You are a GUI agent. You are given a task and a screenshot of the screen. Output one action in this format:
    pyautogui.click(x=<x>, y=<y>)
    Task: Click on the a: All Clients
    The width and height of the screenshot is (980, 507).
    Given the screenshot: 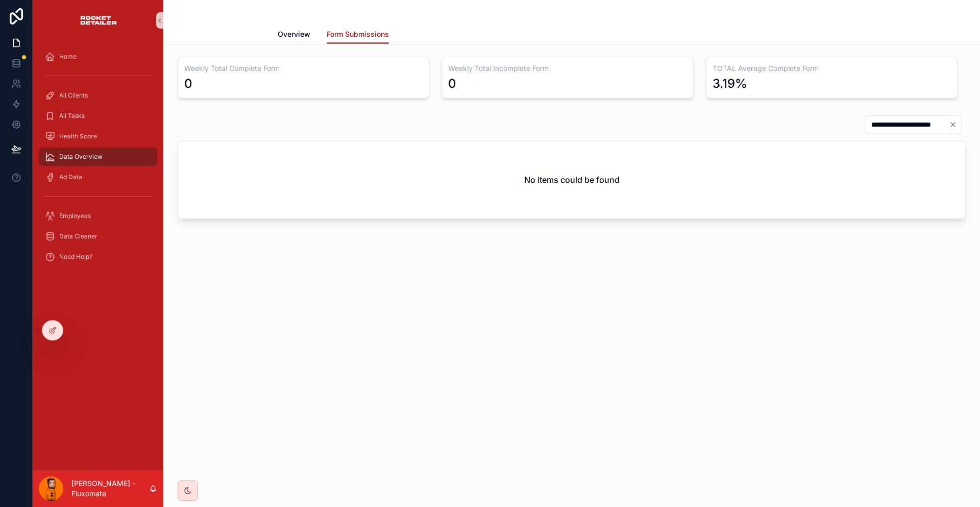 What is the action you would take?
    pyautogui.click(x=98, y=95)
    